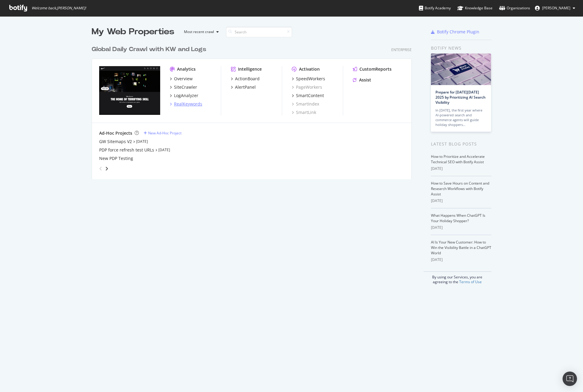 This screenshot has width=583, height=392. Describe the element at coordinates (126, 150) in the screenshot. I see `a: PDP force refresh test URLs` at that location.